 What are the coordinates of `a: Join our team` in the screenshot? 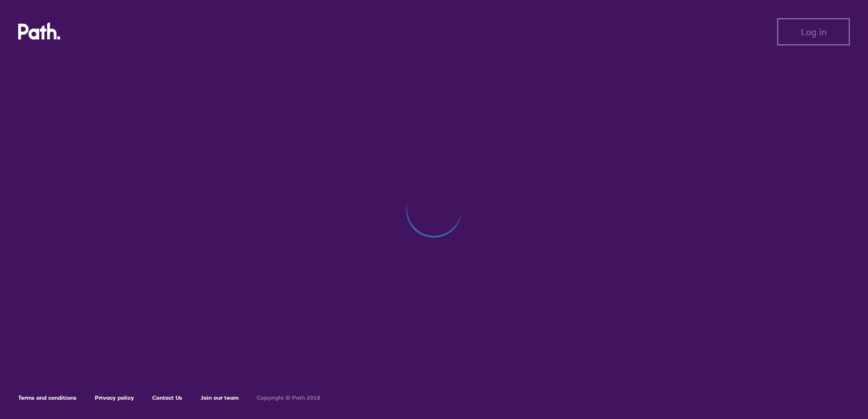 It's located at (219, 398).